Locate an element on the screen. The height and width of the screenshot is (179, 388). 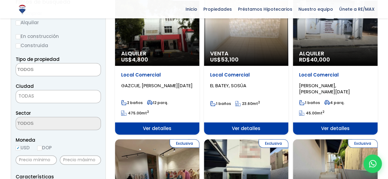
input: USD is located at coordinates (18, 148).